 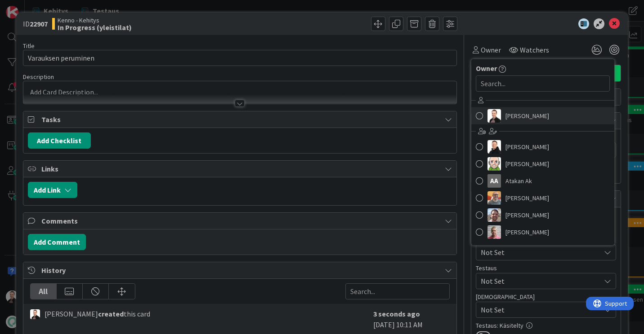 I want to click on span: Tasks, so click(x=240, y=120).